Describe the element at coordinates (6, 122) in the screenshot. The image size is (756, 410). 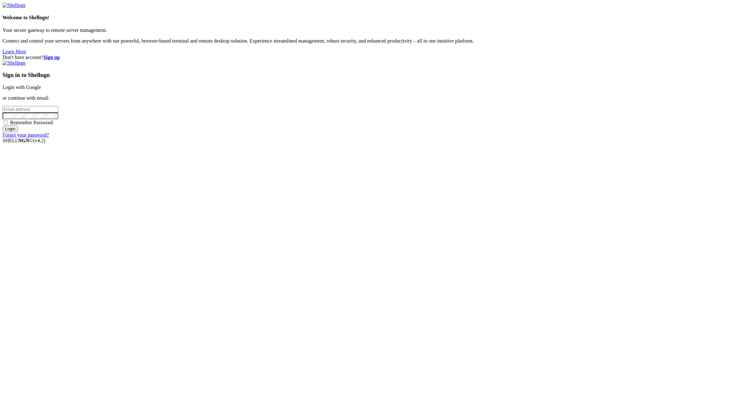
I see `input: Remember Password` at that location.